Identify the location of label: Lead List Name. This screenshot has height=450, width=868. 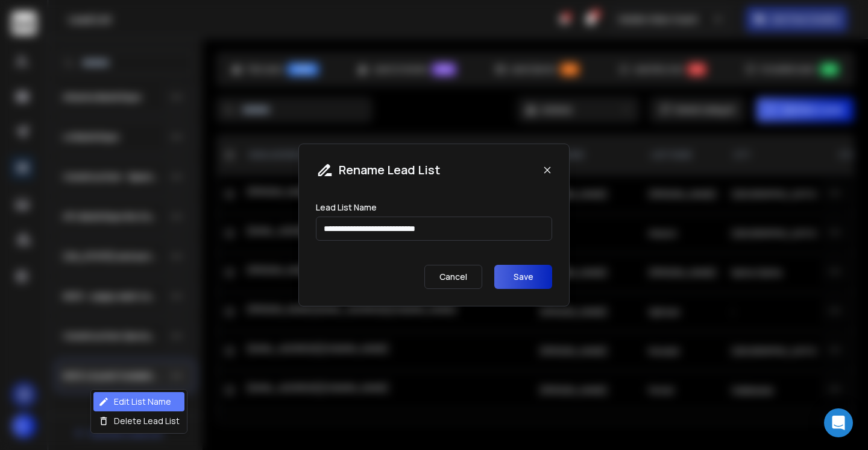
(346, 208).